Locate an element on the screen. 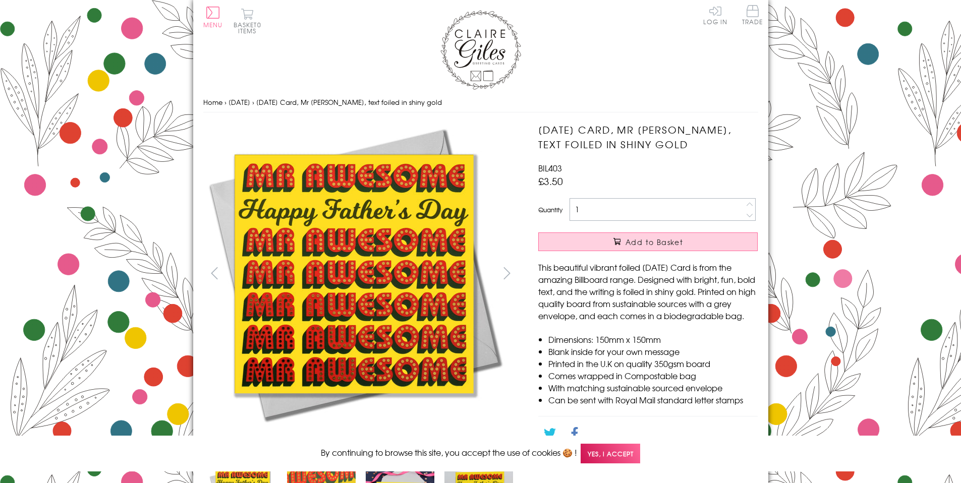 Image resolution: width=961 pixels, height=483 pixels. li: Printed in the U.K on quality 350gsm board is located at coordinates (653, 364).